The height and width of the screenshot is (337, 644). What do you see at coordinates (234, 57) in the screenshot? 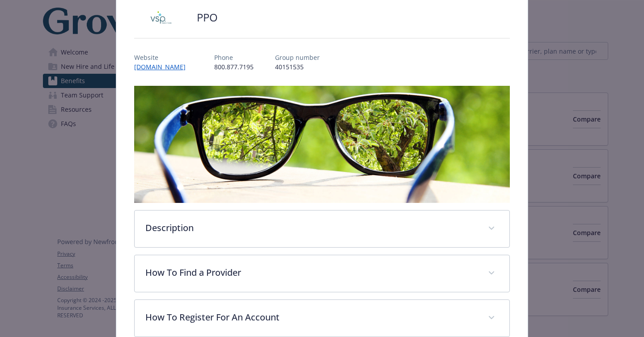
I see `p: Phone` at bounding box center [234, 57].